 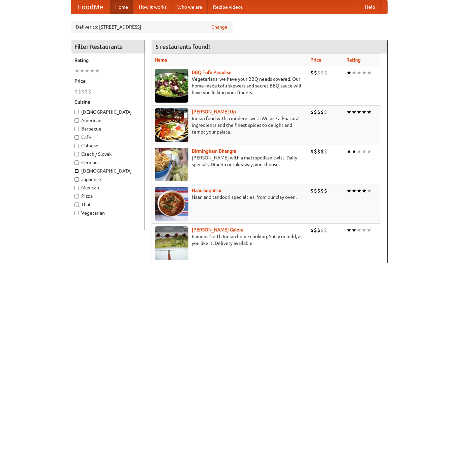 I want to click on input: German, so click(x=76, y=162).